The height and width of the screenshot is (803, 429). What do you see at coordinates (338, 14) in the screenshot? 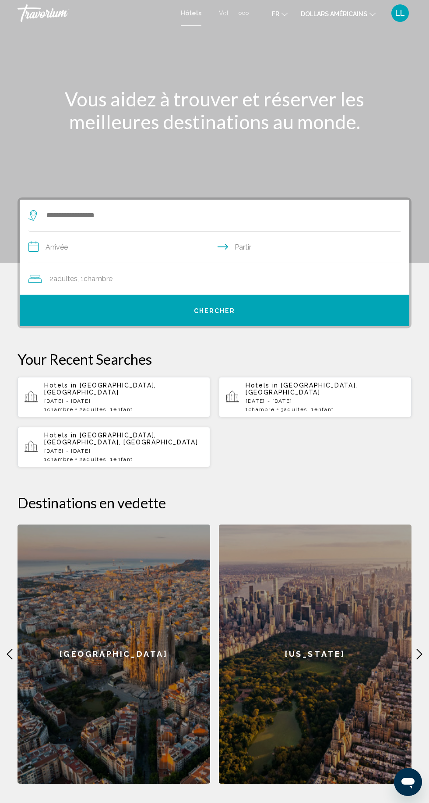
I see `button: Changer de devise` at bounding box center [338, 14].